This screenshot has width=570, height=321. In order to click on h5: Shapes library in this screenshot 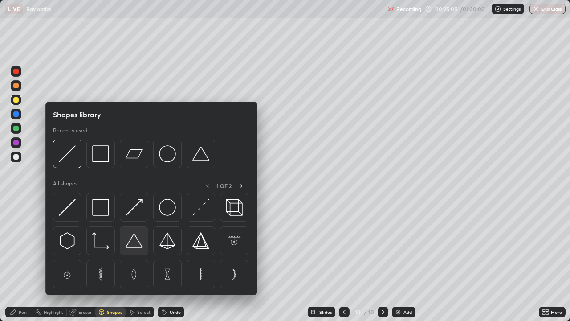, I will do `click(77, 114)`.